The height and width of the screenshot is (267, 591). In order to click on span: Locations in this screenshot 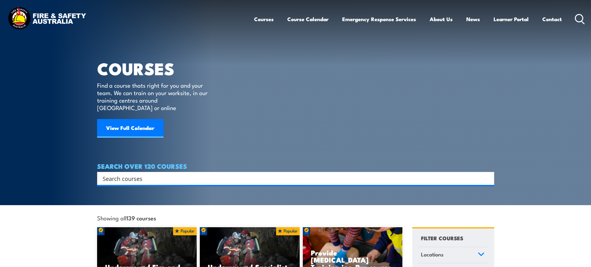, I will do `click(432, 254)`.